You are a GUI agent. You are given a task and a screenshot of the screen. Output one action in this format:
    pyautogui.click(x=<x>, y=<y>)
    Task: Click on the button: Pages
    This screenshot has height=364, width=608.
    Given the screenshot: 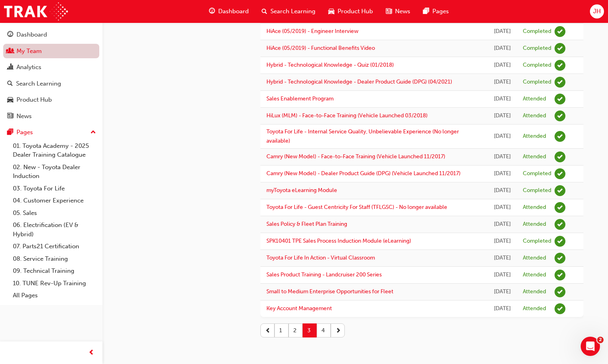 What is the action you would take?
    pyautogui.click(x=51, y=132)
    